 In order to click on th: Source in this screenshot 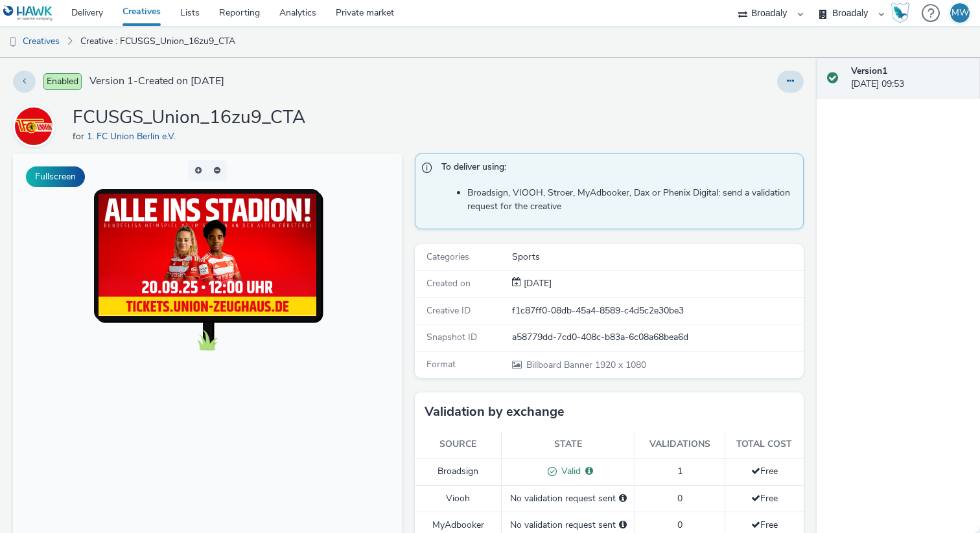, I will do `click(458, 444)`.